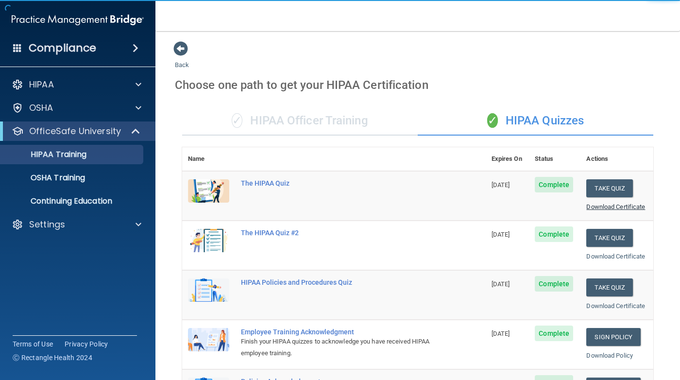  Describe the element at coordinates (339, 332) in the screenshot. I see `div: Employee Training Acknowledgment` at that location.